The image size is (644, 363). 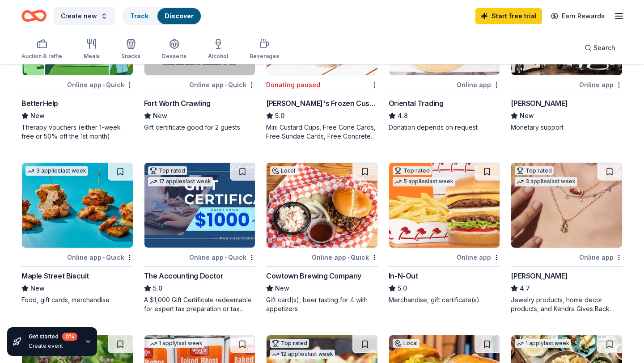 What do you see at coordinates (177, 103) in the screenshot?
I see `div: Fort Worth Crawling` at bounding box center [177, 103].